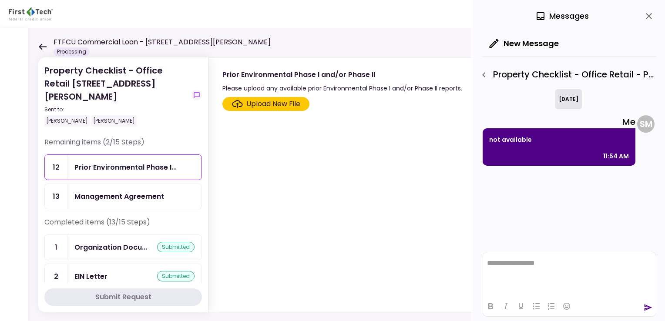 Image resolution: width=665 pixels, height=321 pixels. Describe the element at coordinates (123, 297) in the screenshot. I see `div: Submit Request` at that location.